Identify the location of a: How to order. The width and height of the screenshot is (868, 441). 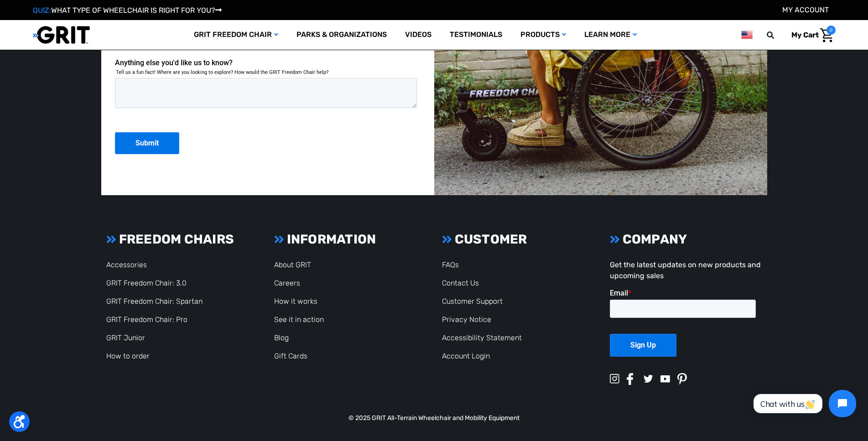
(128, 356).